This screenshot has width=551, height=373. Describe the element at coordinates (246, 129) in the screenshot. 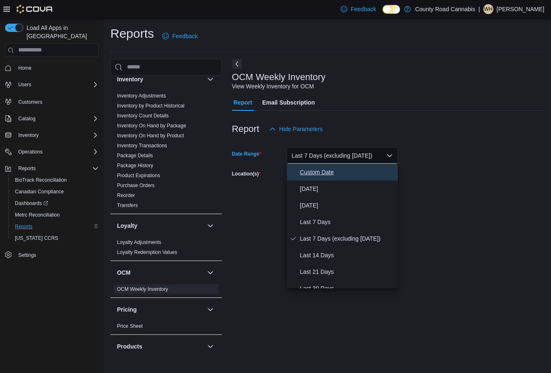

I see `h3: Report` at that location.